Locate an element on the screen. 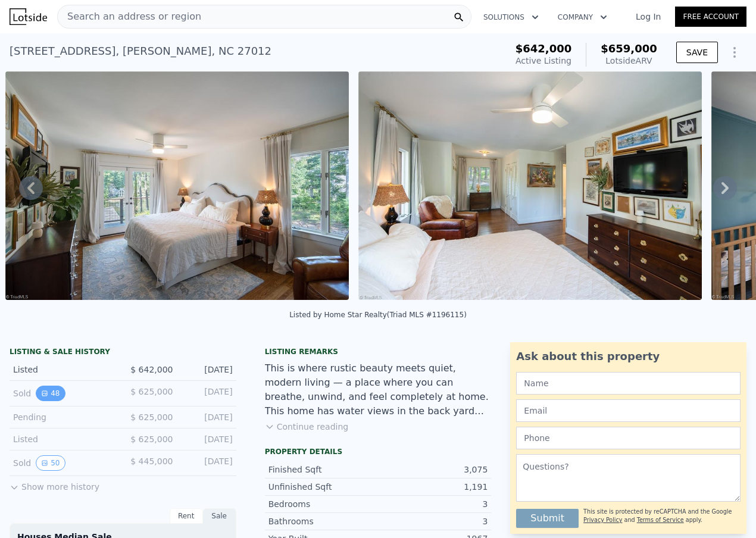 Image resolution: width=756 pixels, height=538 pixels. div: Bathrooms is located at coordinates (323, 521).